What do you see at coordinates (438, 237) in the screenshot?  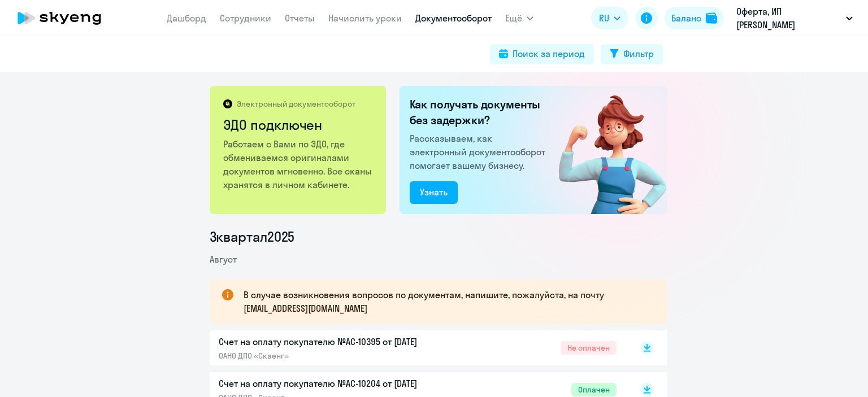 I see `li: 3 квартал 2025` at bounding box center [438, 237].